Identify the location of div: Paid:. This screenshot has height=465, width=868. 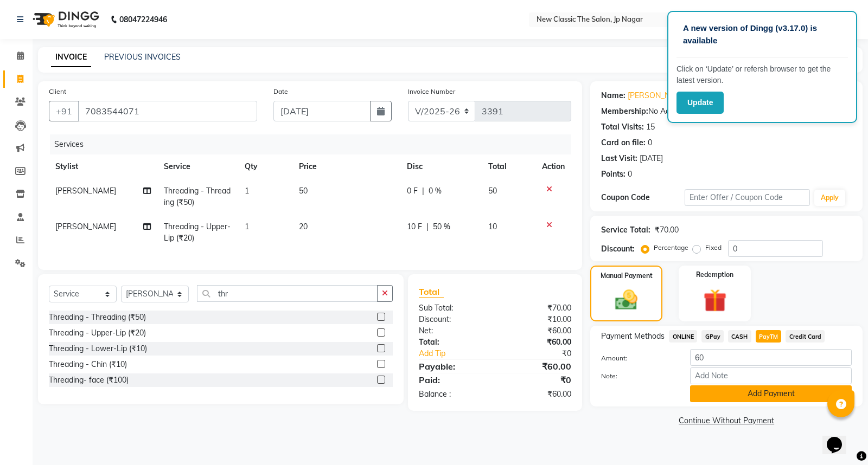
(453, 380).